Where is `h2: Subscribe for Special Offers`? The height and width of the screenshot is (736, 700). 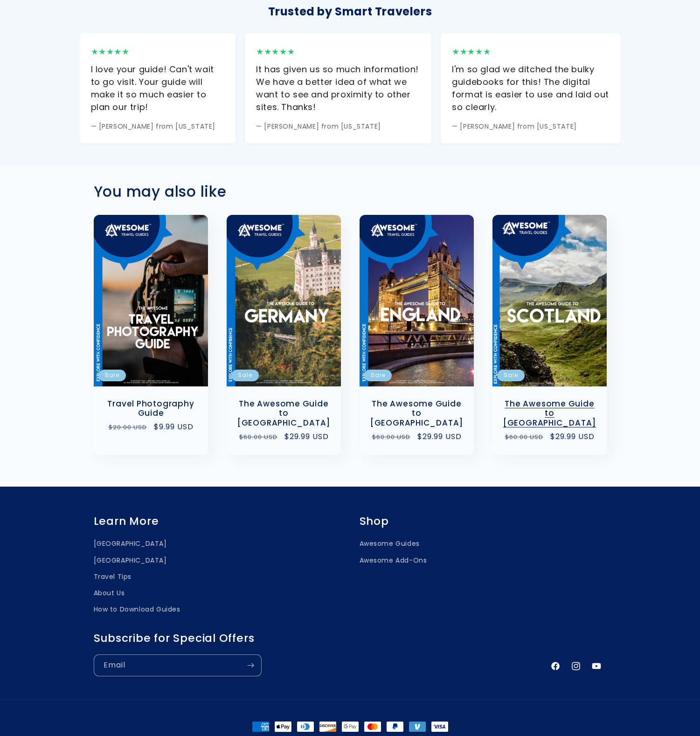 h2: Subscribe for Special Offers is located at coordinates (317, 638).